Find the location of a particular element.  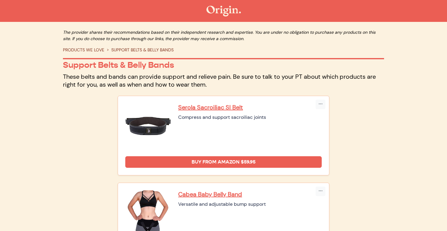

p: Serola Sacroiliac SI Belt is located at coordinates (250, 107).